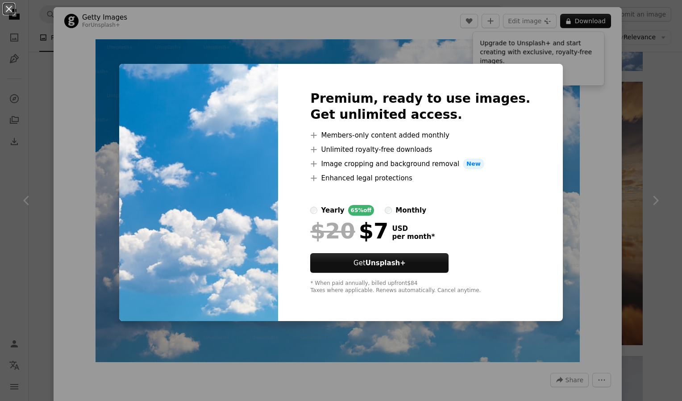 Image resolution: width=682 pixels, height=401 pixels. What do you see at coordinates (473, 164) in the screenshot?
I see `span: New` at bounding box center [473, 164].